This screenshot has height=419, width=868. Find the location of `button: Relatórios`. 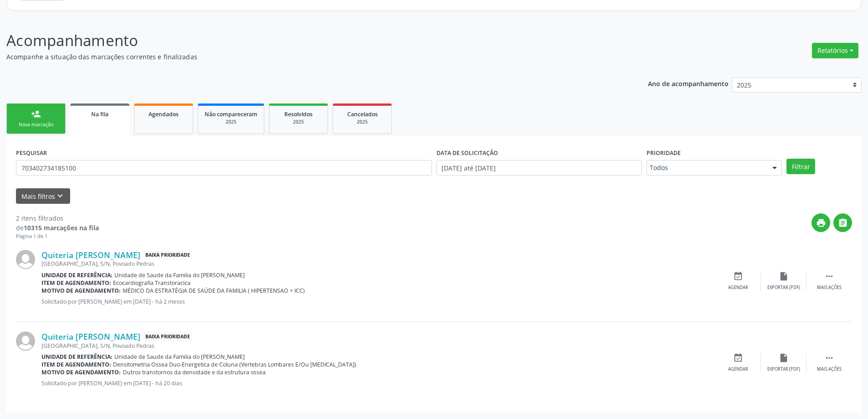

button: Relatórios is located at coordinates (835, 50).